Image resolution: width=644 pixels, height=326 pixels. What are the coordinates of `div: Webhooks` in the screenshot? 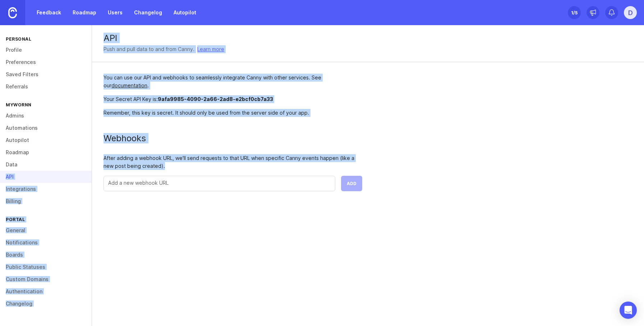 It's located at (233, 138).